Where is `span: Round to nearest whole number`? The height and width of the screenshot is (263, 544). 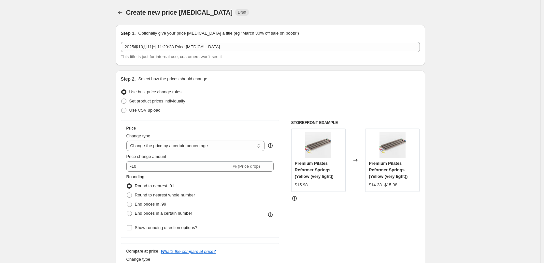
span: Round to nearest whole number is located at coordinates (165, 195).